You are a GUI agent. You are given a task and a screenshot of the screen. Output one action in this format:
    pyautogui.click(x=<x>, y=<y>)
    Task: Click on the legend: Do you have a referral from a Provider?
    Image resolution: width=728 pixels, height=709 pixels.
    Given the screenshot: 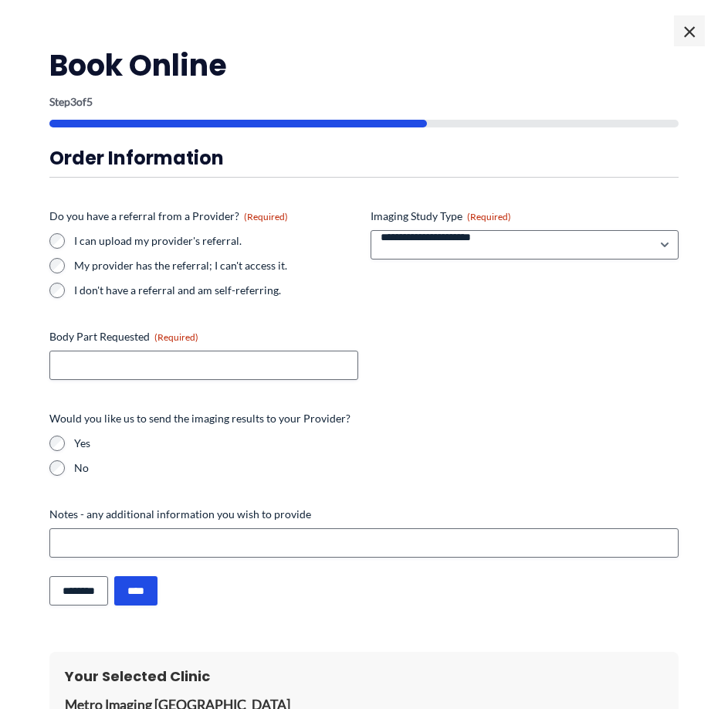 What is the action you would take?
    pyautogui.click(x=168, y=216)
    